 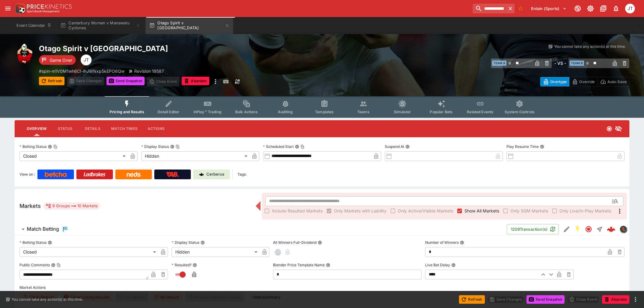 I want to click on p: Display Status, so click(x=154, y=146).